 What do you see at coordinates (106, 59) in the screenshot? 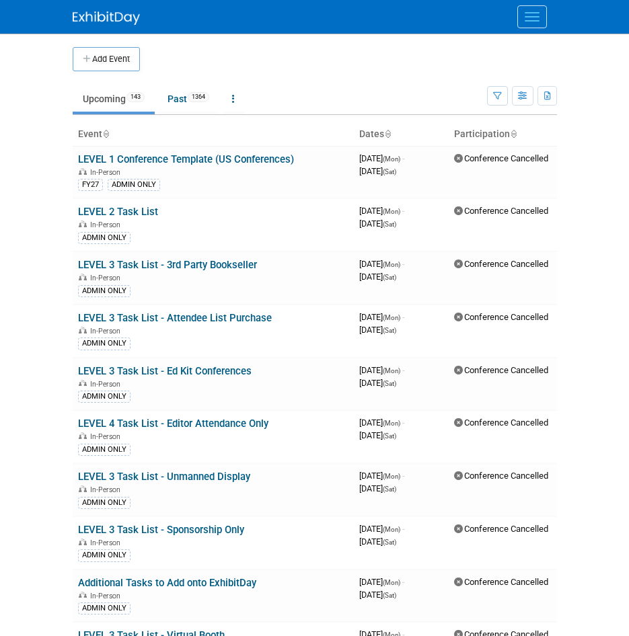
I see `button: Add Event` at bounding box center [106, 59].